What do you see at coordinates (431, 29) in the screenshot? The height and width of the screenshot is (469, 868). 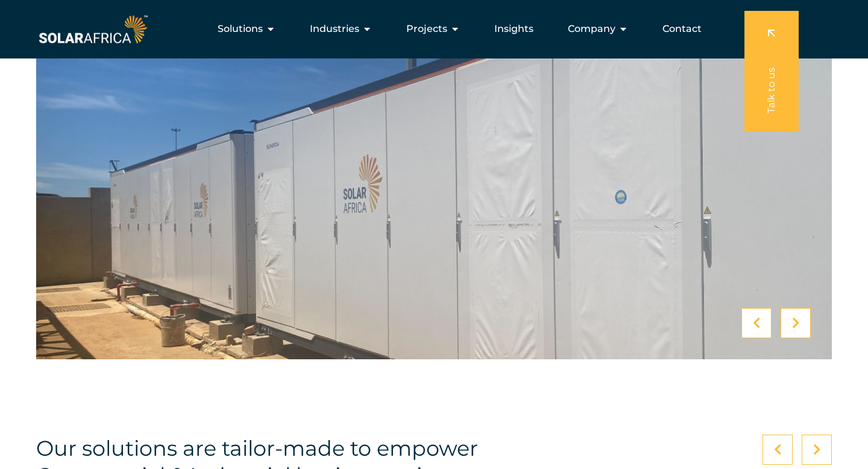 I see `nav: Menu` at bounding box center [431, 29].